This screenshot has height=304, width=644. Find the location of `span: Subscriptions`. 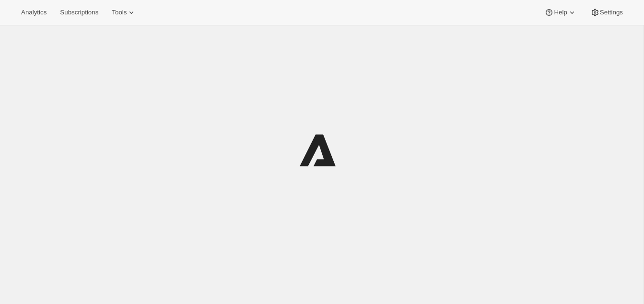

span: Subscriptions is located at coordinates (79, 13).